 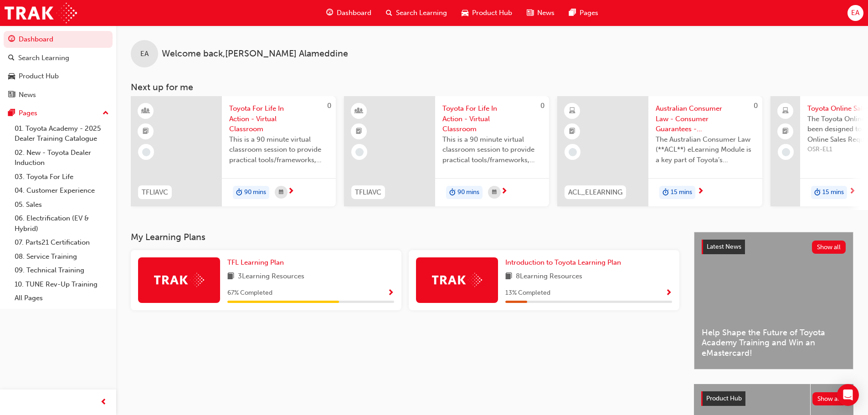 What do you see at coordinates (28, 113) in the screenshot?
I see `div: Pages` at bounding box center [28, 113].